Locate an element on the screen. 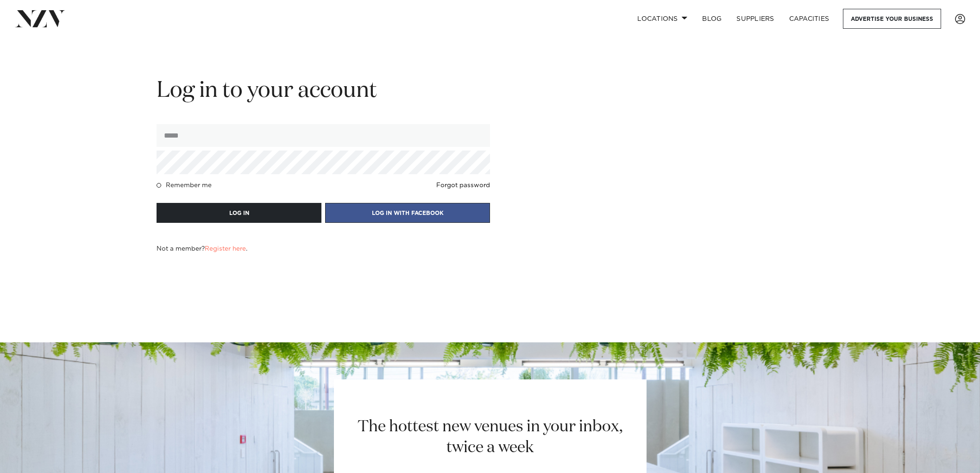 This screenshot has width=980, height=473. a: Capacities is located at coordinates (809, 18).